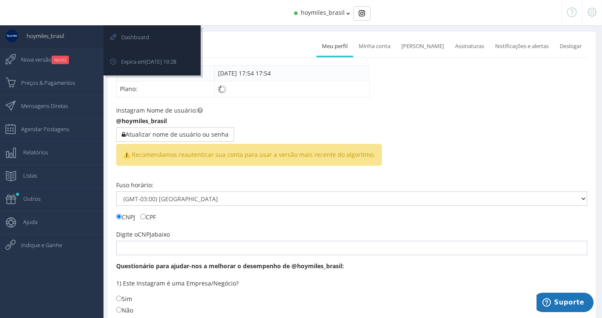 This screenshot has width=602, height=318. What do you see at coordinates (222, 89) in the screenshot?
I see `img: loader.gif` at bounding box center [222, 89].